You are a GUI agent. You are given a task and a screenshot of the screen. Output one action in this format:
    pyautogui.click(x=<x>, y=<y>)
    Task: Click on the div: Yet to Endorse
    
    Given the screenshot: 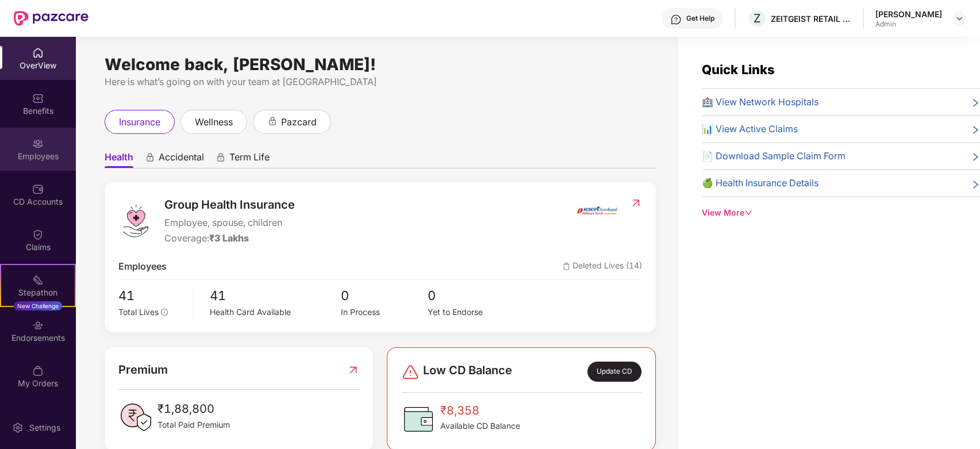 What is the action you would take?
    pyautogui.click(x=471, y=312)
    